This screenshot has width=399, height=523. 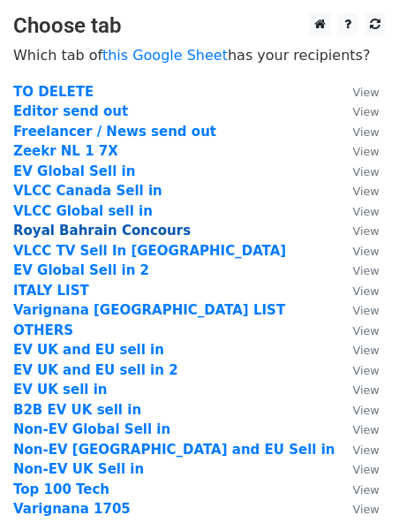 What do you see at coordinates (65, 151) in the screenshot?
I see `a: Zeekr NL 1 7X` at bounding box center [65, 151].